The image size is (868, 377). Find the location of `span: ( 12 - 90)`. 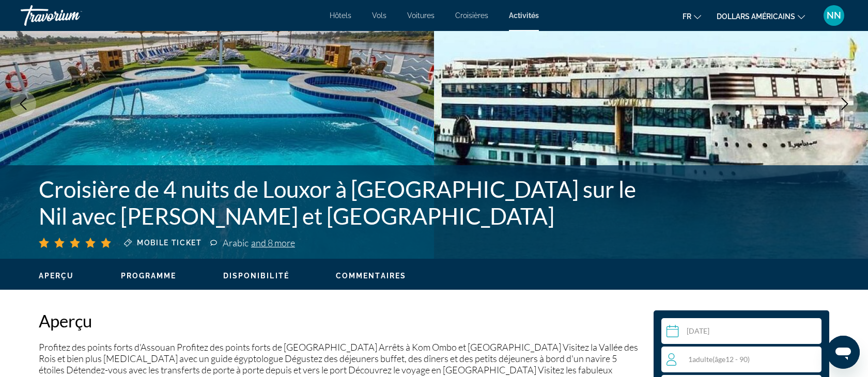

span: ( 12 - 90) is located at coordinates (731, 359).